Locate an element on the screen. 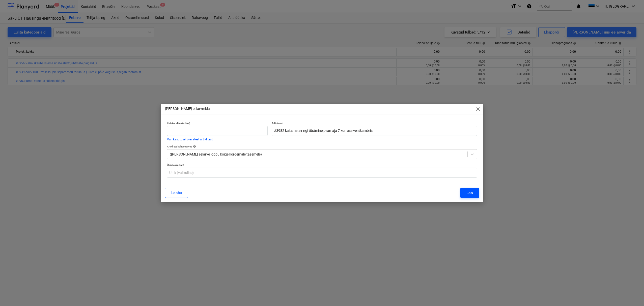 The width and height of the screenshot is (644, 306). input: Ühik (valikuline) is located at coordinates (322, 172).